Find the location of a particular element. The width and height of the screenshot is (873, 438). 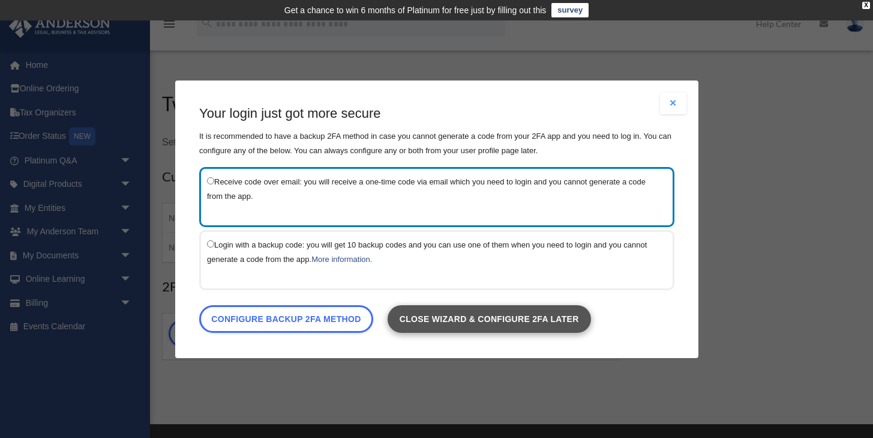

label: Login with a backup code: you will get 10 backup codes and you can use one of them when you need ... is located at coordinates (431, 252).